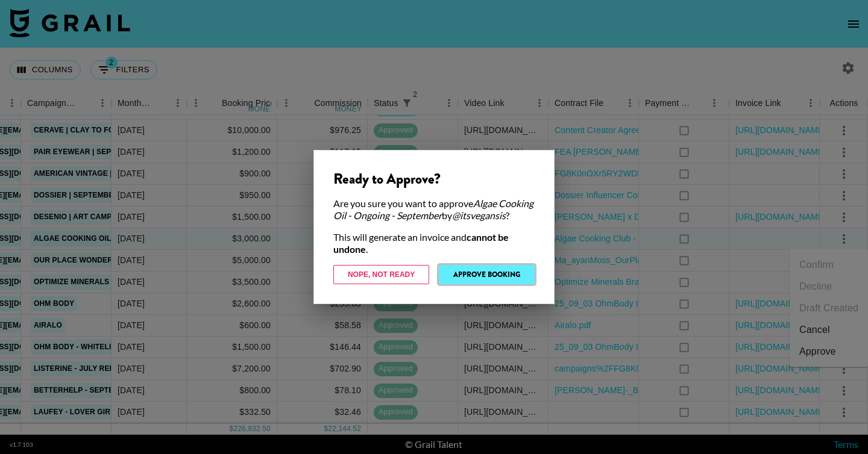  What do you see at coordinates (486, 274) in the screenshot?
I see `button: Approve Booking` at bounding box center [486, 274].